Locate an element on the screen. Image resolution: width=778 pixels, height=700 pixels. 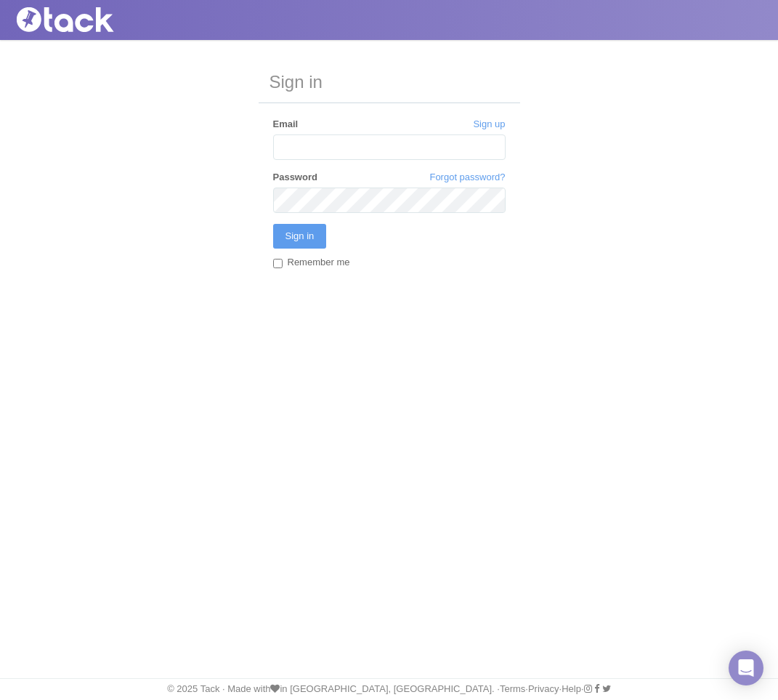
a: Help is located at coordinates (571, 688).